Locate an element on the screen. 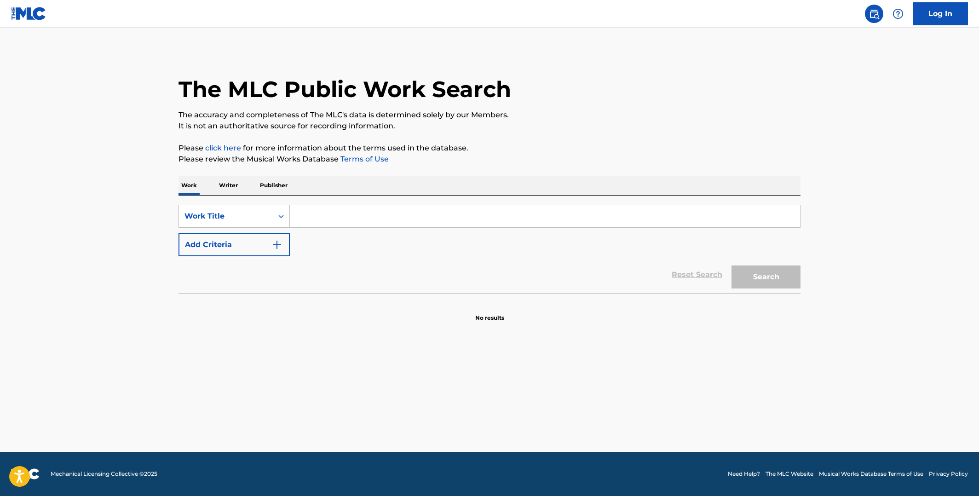 Image resolution: width=979 pixels, height=496 pixels. p: Work is located at coordinates (189, 185).